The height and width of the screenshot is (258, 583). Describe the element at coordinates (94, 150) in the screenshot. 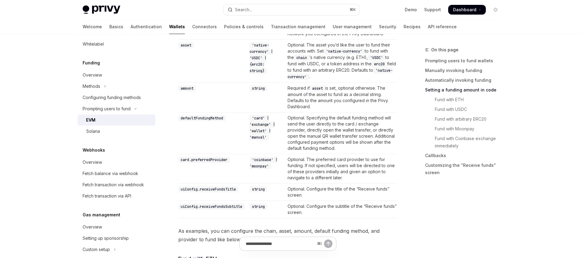

I see `h5: Webhooks` at that location.